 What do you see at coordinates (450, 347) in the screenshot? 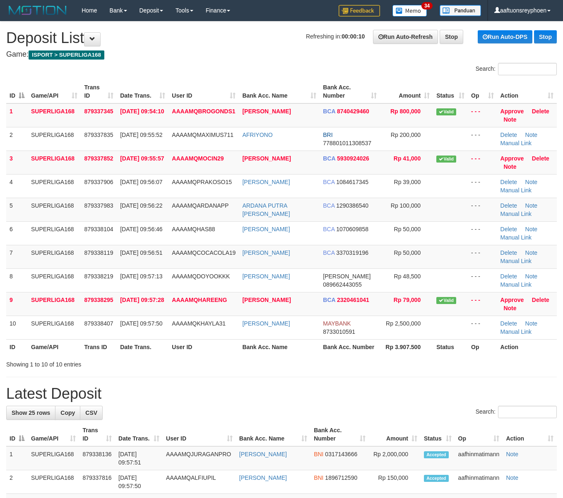
I see `th: Status` at bounding box center [450, 347].